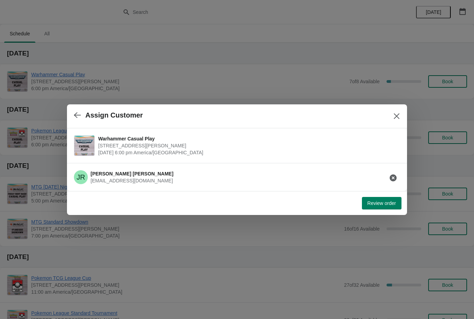 The image size is (474, 319). What do you see at coordinates (84, 146) in the screenshot?
I see `img: Warhammer Casual Play | 2040 Louetta Rd Ste I Spring, TX 77388 | October 1 | 6:00 pm America/Chicago` at bounding box center [84, 146].